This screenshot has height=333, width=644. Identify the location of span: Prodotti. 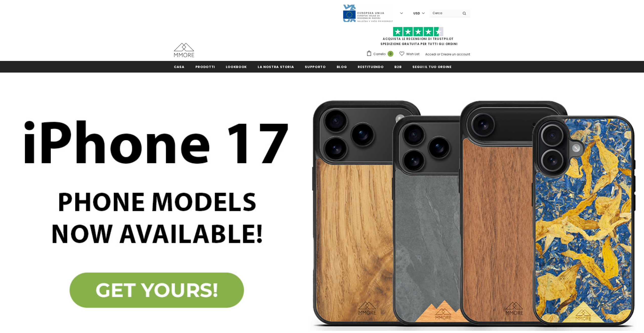
(205, 67).